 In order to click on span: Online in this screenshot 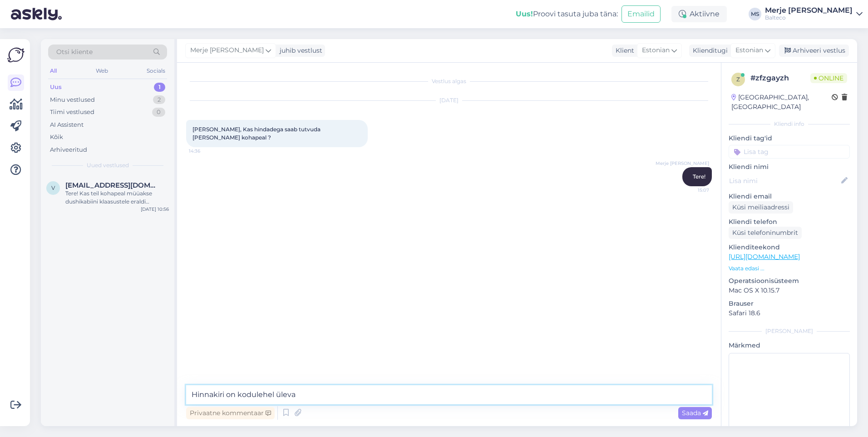, I will do `click(829, 78)`.